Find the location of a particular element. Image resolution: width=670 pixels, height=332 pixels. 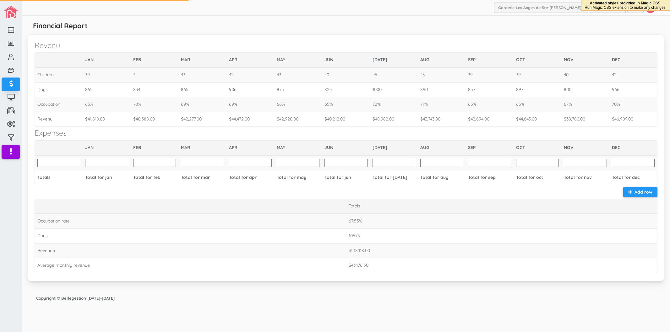

td: 1000 is located at coordinates (394, 89).